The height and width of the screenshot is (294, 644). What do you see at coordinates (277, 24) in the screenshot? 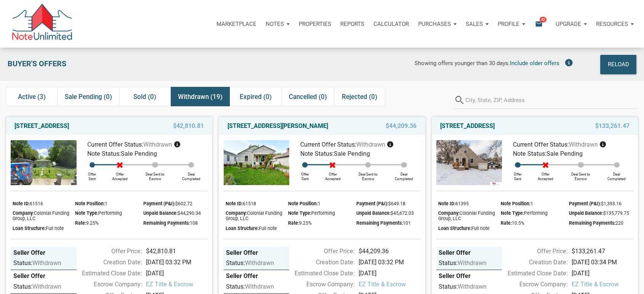
I see `button: Notes` at bounding box center [277, 24].